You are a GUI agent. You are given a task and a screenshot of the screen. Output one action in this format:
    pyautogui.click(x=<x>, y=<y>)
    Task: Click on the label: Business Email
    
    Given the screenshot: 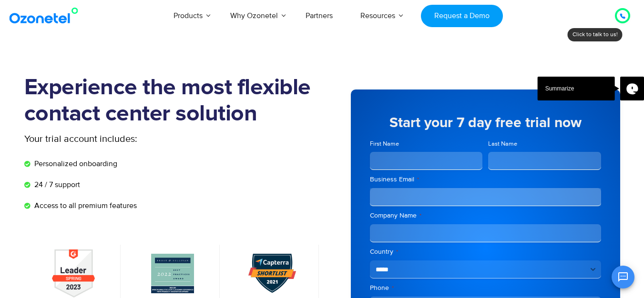 What is the action you would take?
    pyautogui.click(x=485, y=179)
    